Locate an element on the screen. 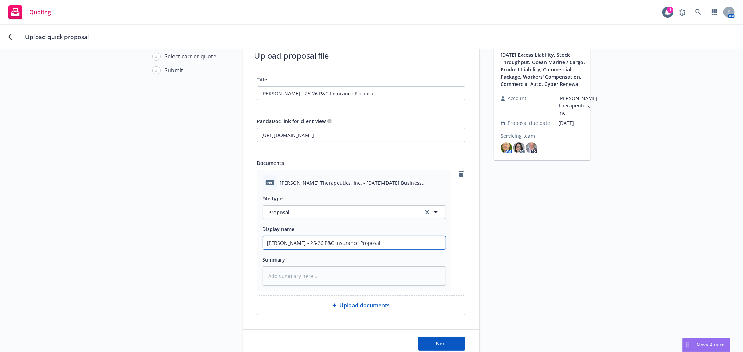  span: Proposal due date is located at coordinates (529, 123).